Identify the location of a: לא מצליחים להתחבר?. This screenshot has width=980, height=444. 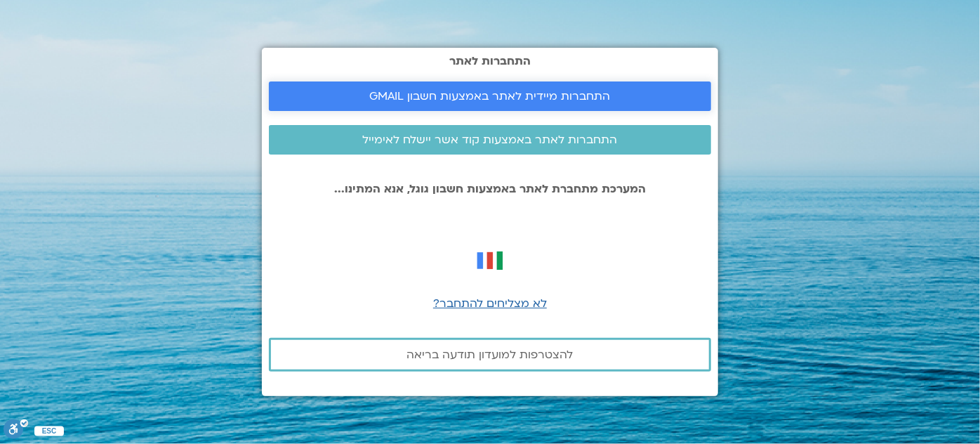
(490, 303).